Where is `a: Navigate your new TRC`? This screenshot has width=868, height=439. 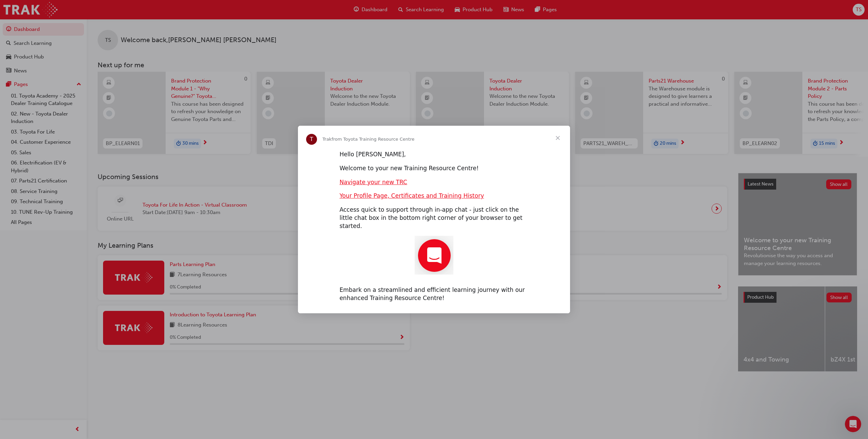 a: Navigate your new TRC is located at coordinates (373, 182).